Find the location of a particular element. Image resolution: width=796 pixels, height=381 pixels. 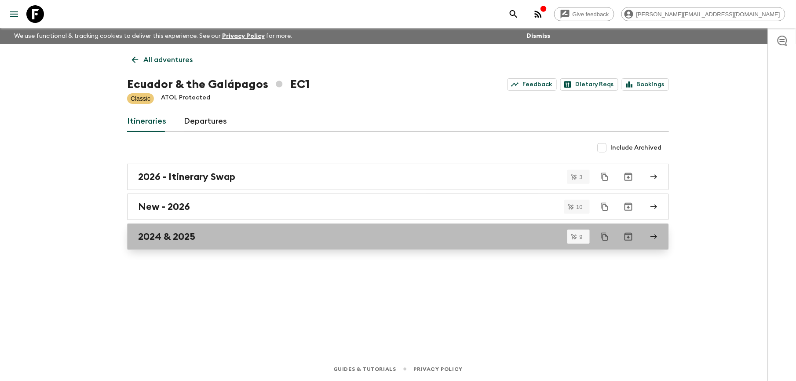

h1: Ecuador & the Galápagos EC1 is located at coordinates (218, 84).